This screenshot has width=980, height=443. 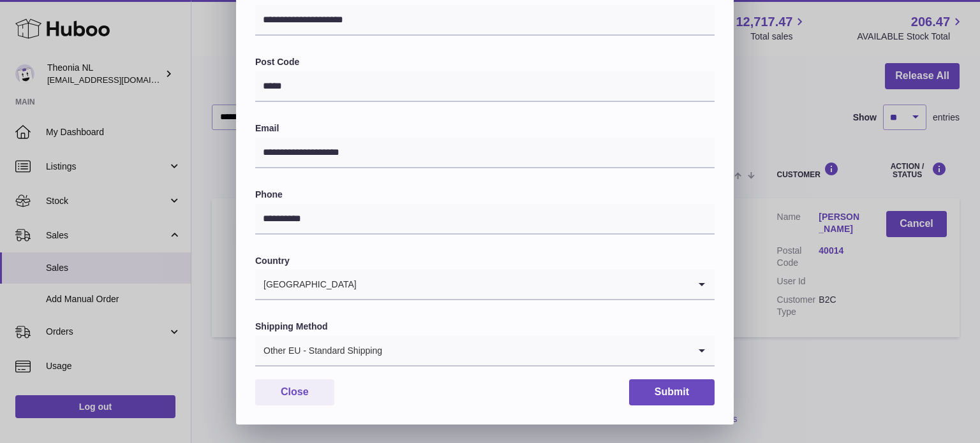 I want to click on button: Close, so click(x=295, y=393).